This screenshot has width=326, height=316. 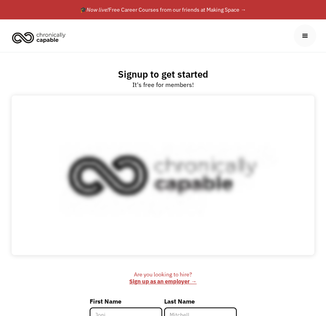 I want to click on div: 🎓 Free Career Courses from our friends at Making Space →, so click(x=163, y=10).